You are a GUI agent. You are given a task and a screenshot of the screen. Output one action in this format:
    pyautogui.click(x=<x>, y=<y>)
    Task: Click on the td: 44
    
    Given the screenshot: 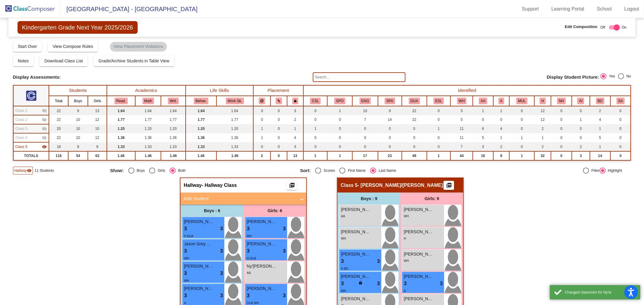 What is the action you would take?
    pyautogui.click(x=462, y=156)
    